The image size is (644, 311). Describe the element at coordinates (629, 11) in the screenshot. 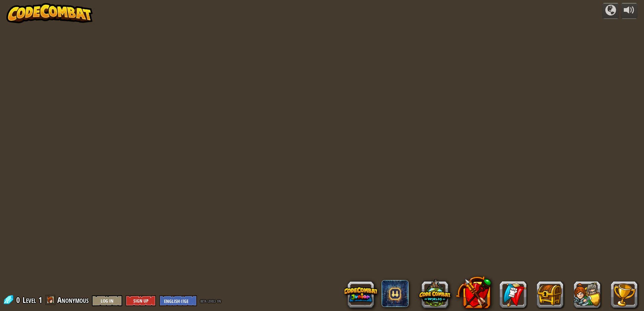

I see `button: Adjust volume` at that location.